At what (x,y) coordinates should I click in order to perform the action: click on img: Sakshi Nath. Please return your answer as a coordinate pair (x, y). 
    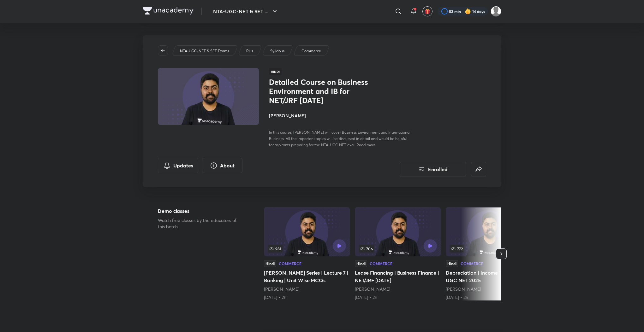
    Looking at the image, I should click on (496, 11).